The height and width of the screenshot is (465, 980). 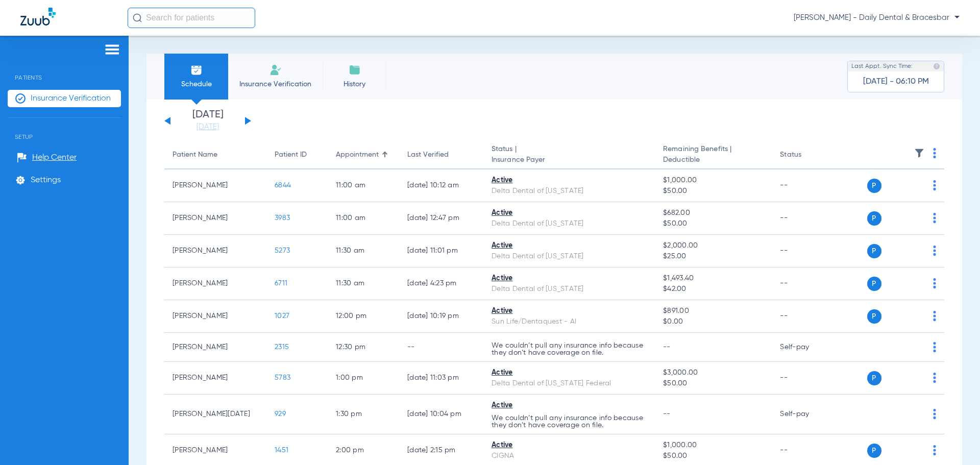 What do you see at coordinates (937, 66) in the screenshot?
I see `img: last sync help info` at bounding box center [937, 66].